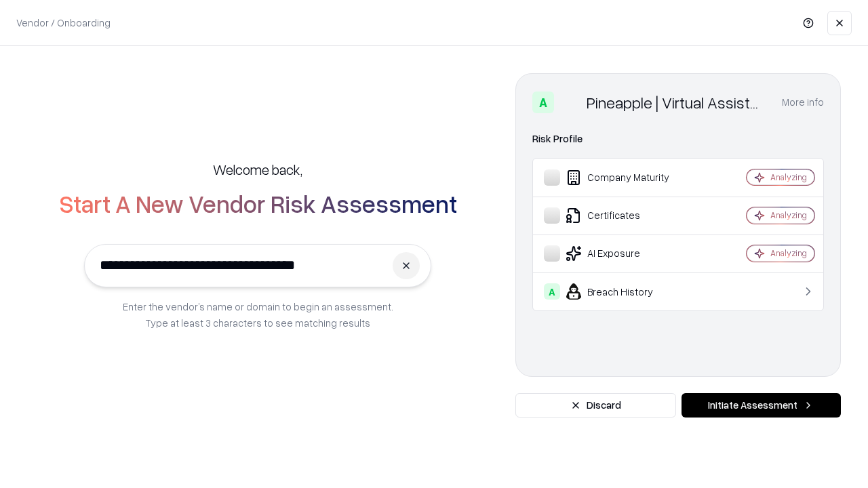 Image resolution: width=868 pixels, height=488 pixels. Describe the element at coordinates (595, 405) in the screenshot. I see `button: Discard` at that location.